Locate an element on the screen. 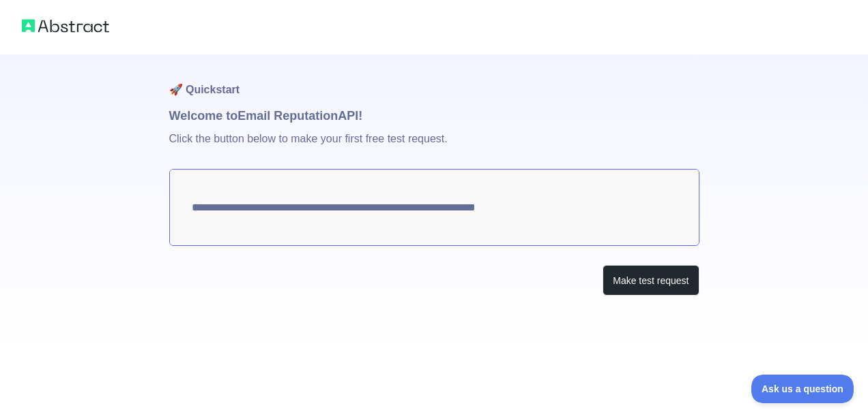  button: Make test request is located at coordinates (650, 280).